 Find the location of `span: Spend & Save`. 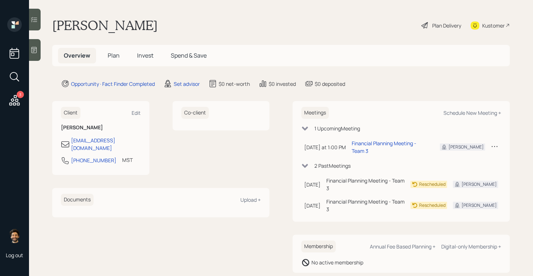

span: Spend & Save is located at coordinates (189, 56).